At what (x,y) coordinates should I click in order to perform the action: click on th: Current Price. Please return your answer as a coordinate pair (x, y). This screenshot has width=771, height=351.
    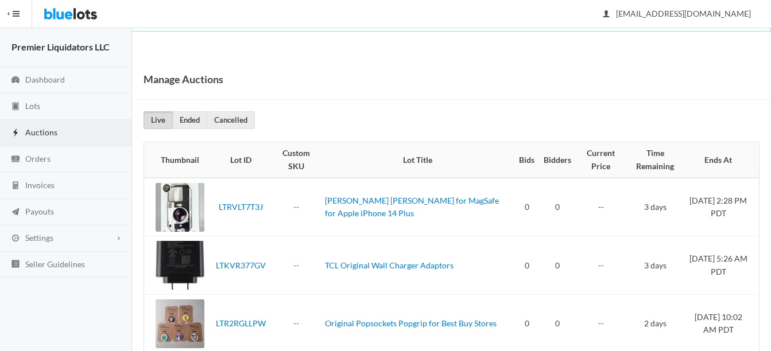
    Looking at the image, I should click on (600, 160).